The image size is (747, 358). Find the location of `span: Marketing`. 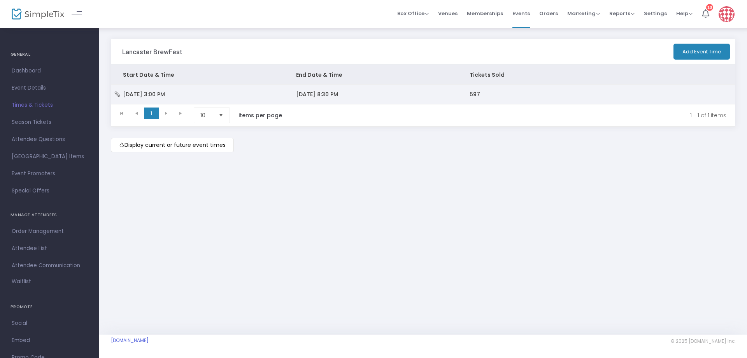

span: Marketing is located at coordinates (584, 13).